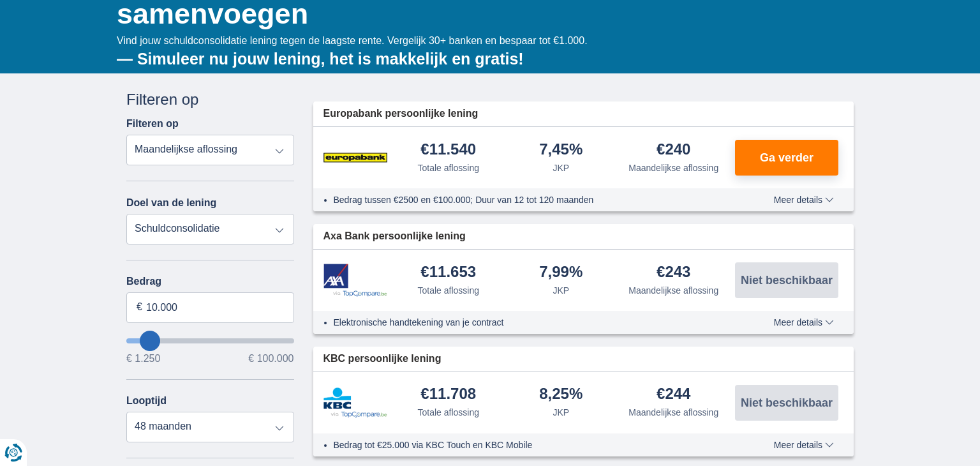  What do you see at coordinates (210, 341) in the screenshot?
I see `a: wantToBorrow` at bounding box center [210, 341].